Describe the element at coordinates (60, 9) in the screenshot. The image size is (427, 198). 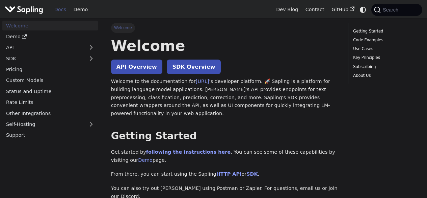
I see `a: Docs` at that location.